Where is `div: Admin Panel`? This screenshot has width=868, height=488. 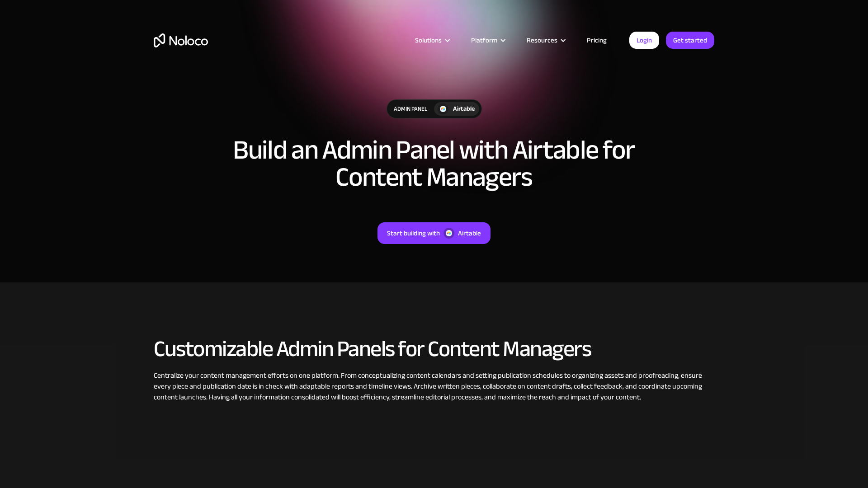 div: Admin Panel is located at coordinates (410, 109).